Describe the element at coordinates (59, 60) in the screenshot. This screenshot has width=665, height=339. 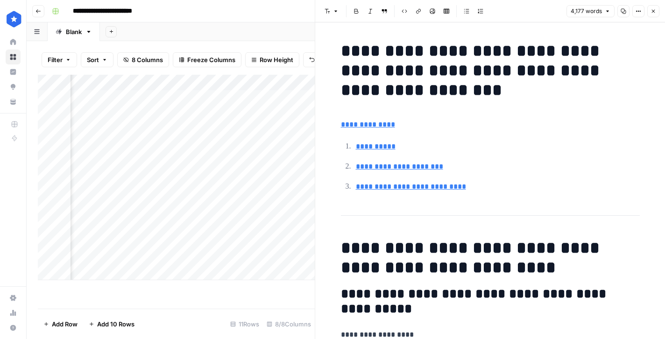
I see `button: Filter` at that location.